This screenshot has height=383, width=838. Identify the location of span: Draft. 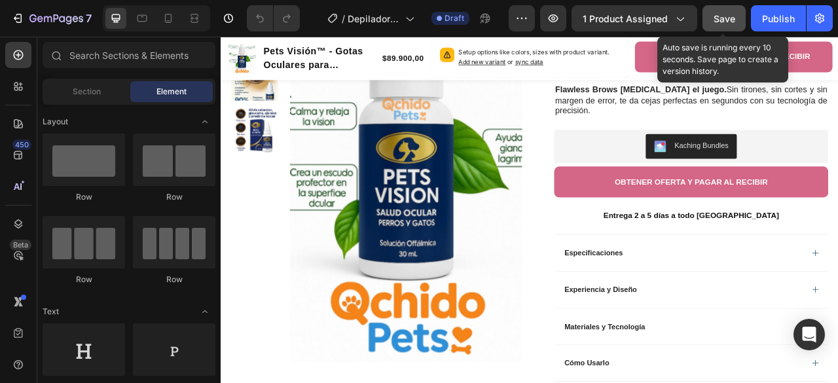
(455, 18).